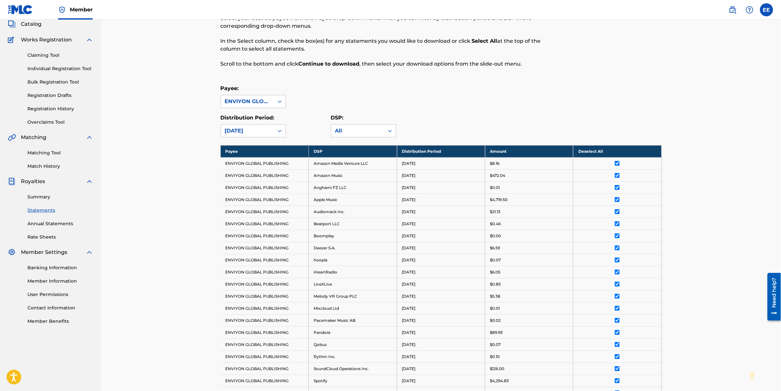 This screenshot has width=781, height=391. Describe the element at coordinates (11, 26) in the screenshot. I see `div: Open Resource Center` at that location.